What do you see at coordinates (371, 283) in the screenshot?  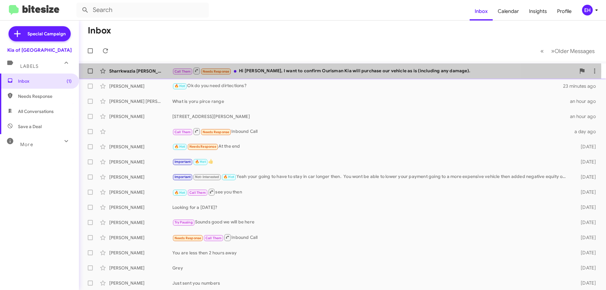 I see `div: Just sent you numbers` at bounding box center [371, 283].